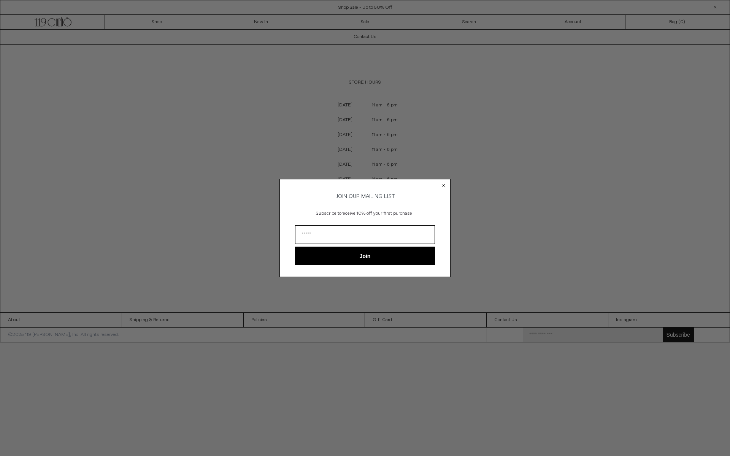 The image size is (730, 456). I want to click on span: Subscribe to, so click(329, 214).